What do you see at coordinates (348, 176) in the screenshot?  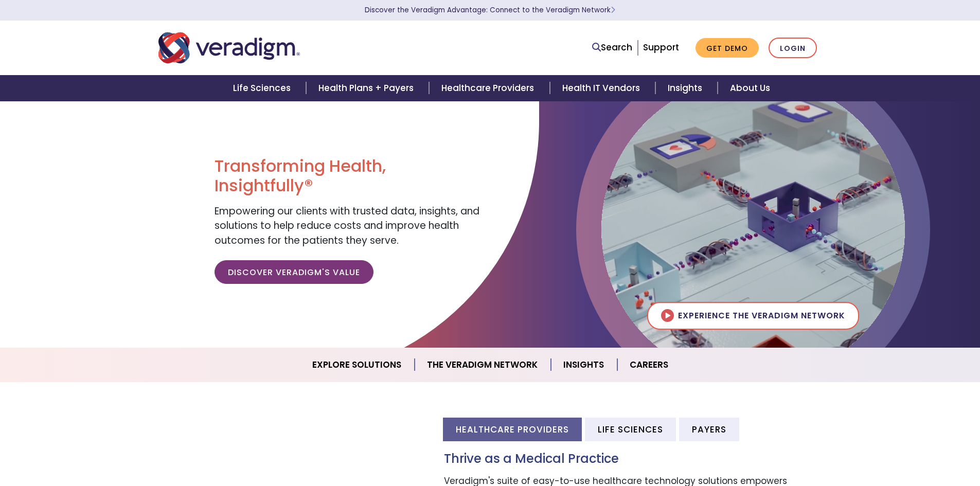 I see `h1: Transforming Health, Insightfully®` at bounding box center [348, 176].